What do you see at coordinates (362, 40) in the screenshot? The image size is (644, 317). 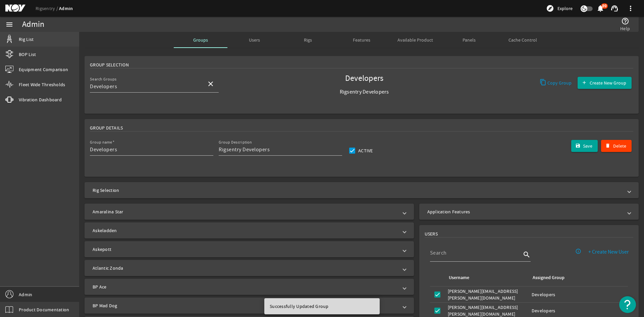 I see `span: Features` at bounding box center [362, 40].